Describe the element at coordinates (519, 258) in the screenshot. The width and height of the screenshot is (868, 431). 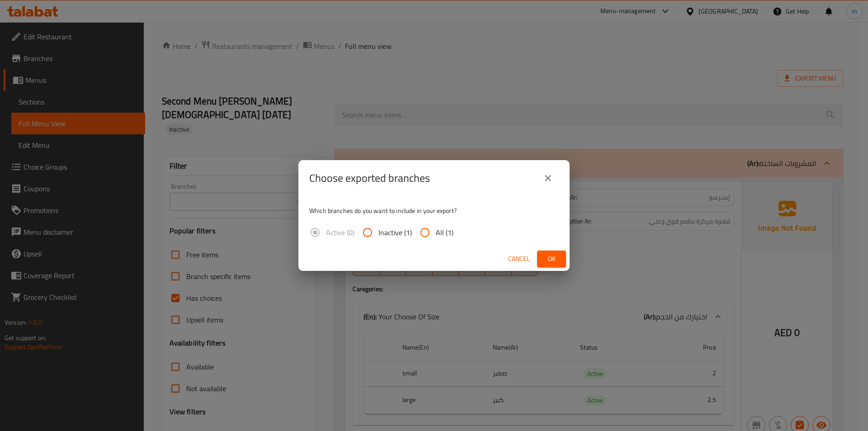
I see `span: Cancel` at that location.